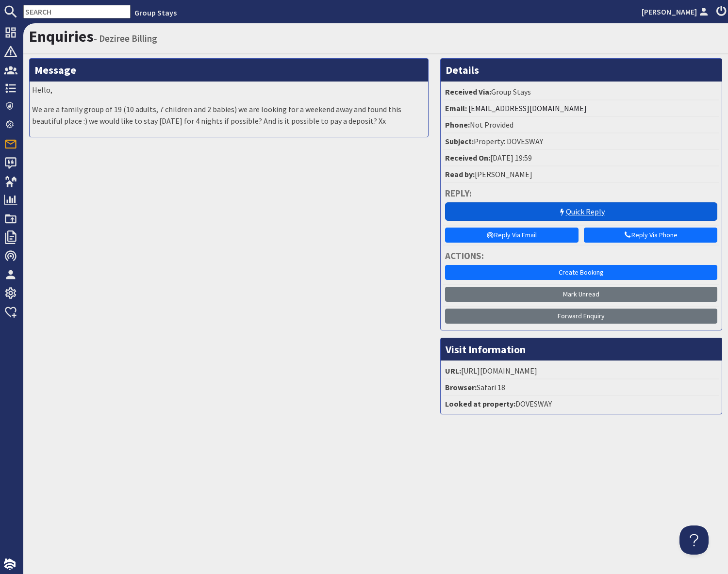 The width and height of the screenshot is (728, 574). What do you see at coordinates (581, 193) in the screenshot?
I see `h4: Reply:` at bounding box center [581, 193].